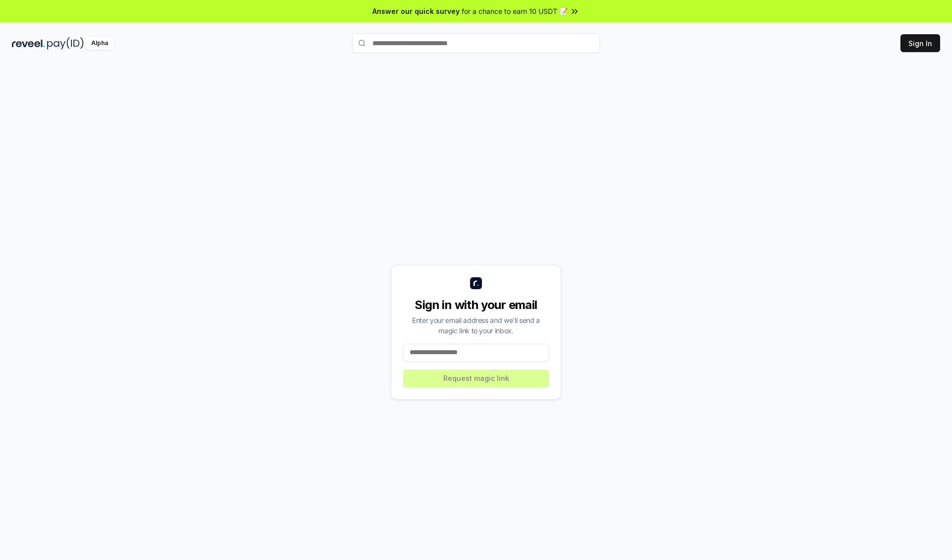 The image size is (952, 560). Describe the element at coordinates (476, 283) in the screenshot. I see `img: logo_small` at that location.